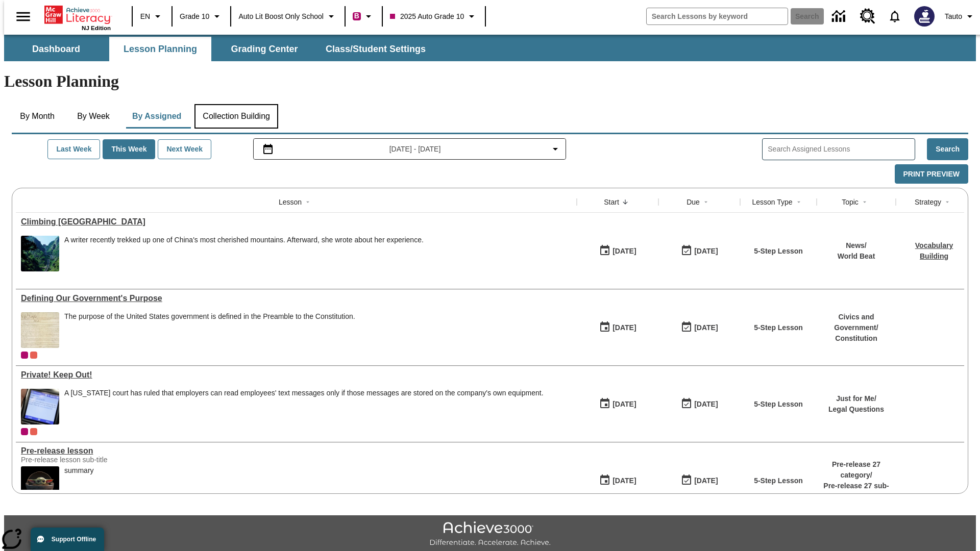 The image size is (980, 551). What do you see at coordinates (618, 481) in the screenshot?
I see `button: 01/22/25: First time the lesson was available` at bounding box center [618, 481].